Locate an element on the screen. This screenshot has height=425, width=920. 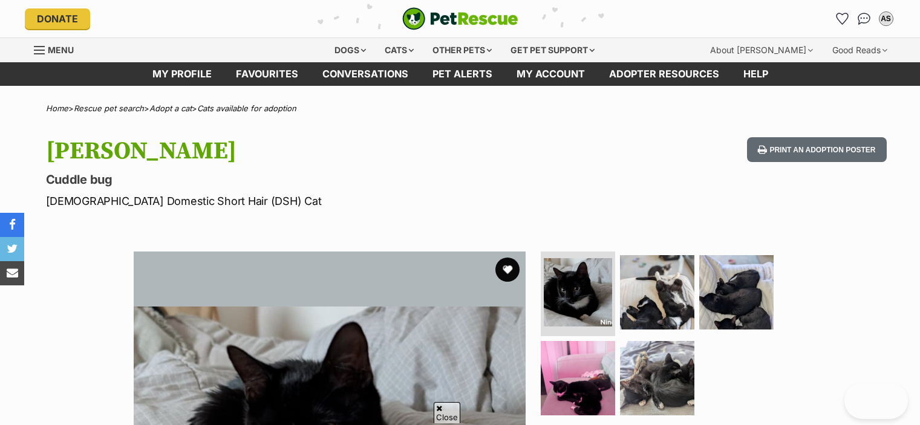
div: AS is located at coordinates (886, 19).